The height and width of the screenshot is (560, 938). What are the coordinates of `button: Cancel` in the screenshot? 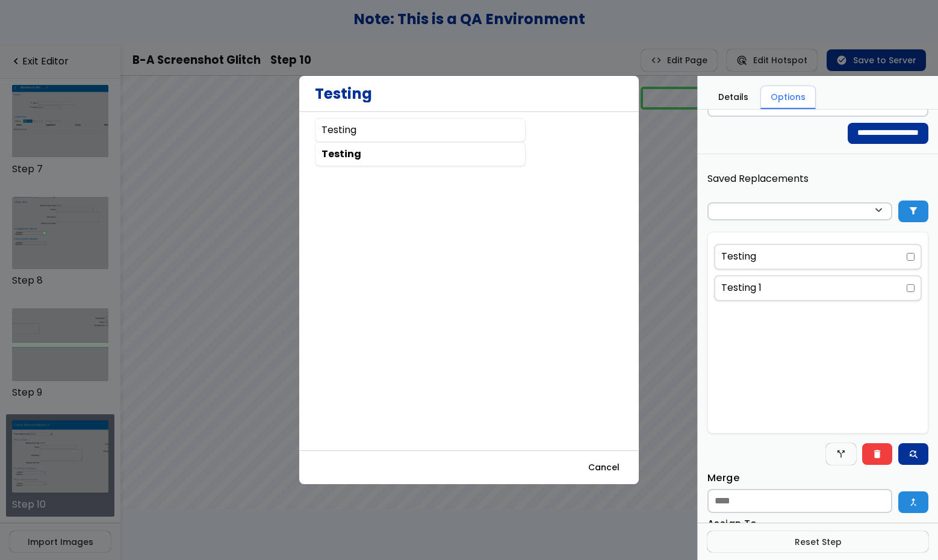 It's located at (604, 467).